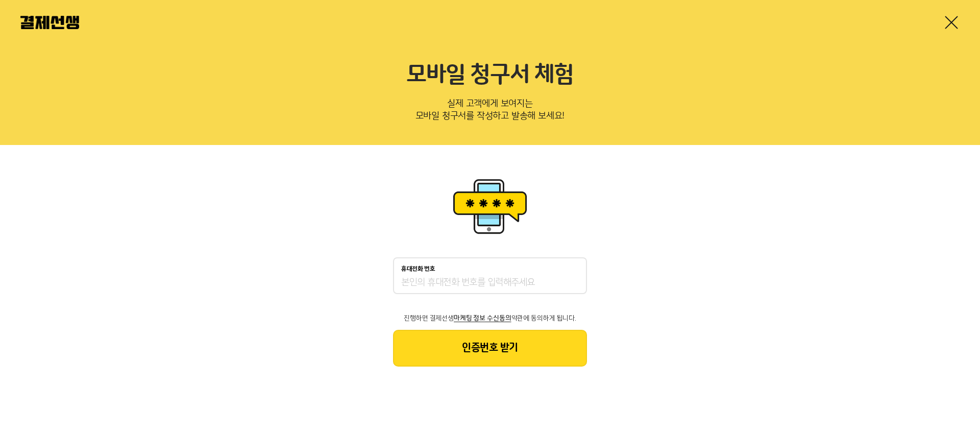  Describe the element at coordinates (490, 207) in the screenshot. I see `img: 휴대폰인증 이미지` at that location.